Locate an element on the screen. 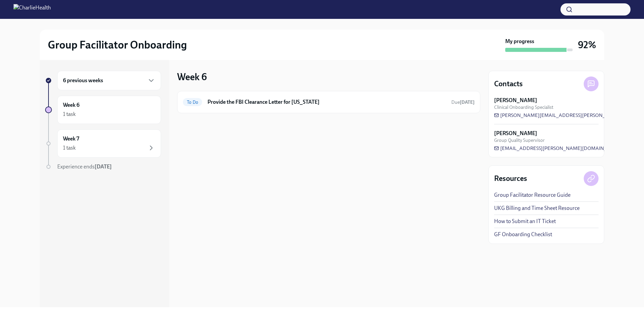  h6: Week 7 is located at coordinates (71, 139).